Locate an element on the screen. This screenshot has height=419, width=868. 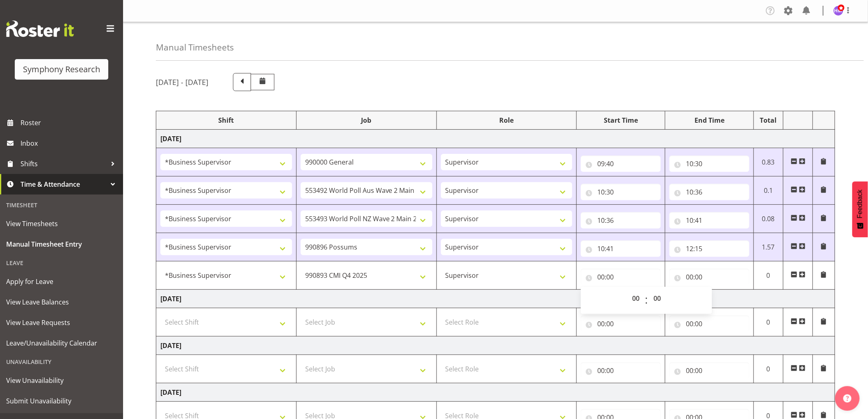
a: Manual Timesheet Entry is located at coordinates (62, 244).